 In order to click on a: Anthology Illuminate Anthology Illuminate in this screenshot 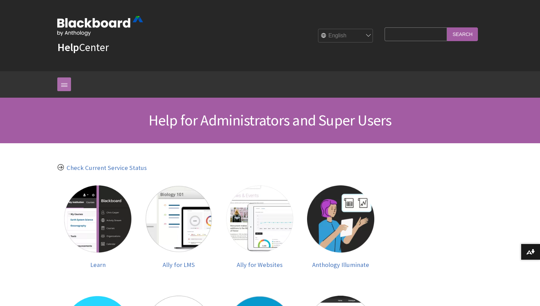, I will do `click(341, 227)`.